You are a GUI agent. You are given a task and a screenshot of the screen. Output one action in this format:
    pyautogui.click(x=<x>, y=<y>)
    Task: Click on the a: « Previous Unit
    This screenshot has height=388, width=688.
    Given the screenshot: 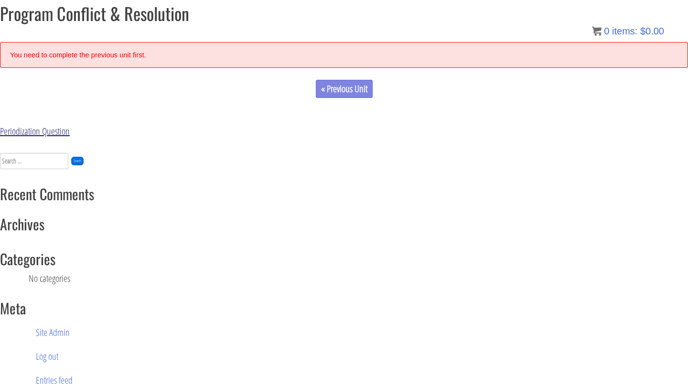 What is the action you would take?
    pyautogui.click(x=344, y=89)
    